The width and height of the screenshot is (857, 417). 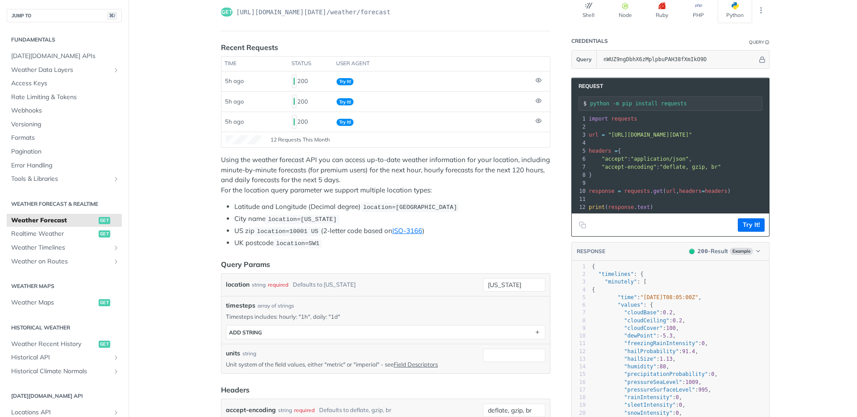 What do you see at coordinates (61, 179) in the screenshot?
I see `span: Tools & Libraries` at bounding box center [61, 179].